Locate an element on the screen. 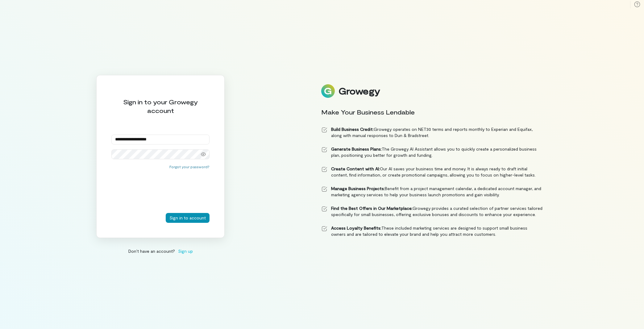 Image resolution: width=644 pixels, height=329 pixels. span: Sign up is located at coordinates (186, 251).